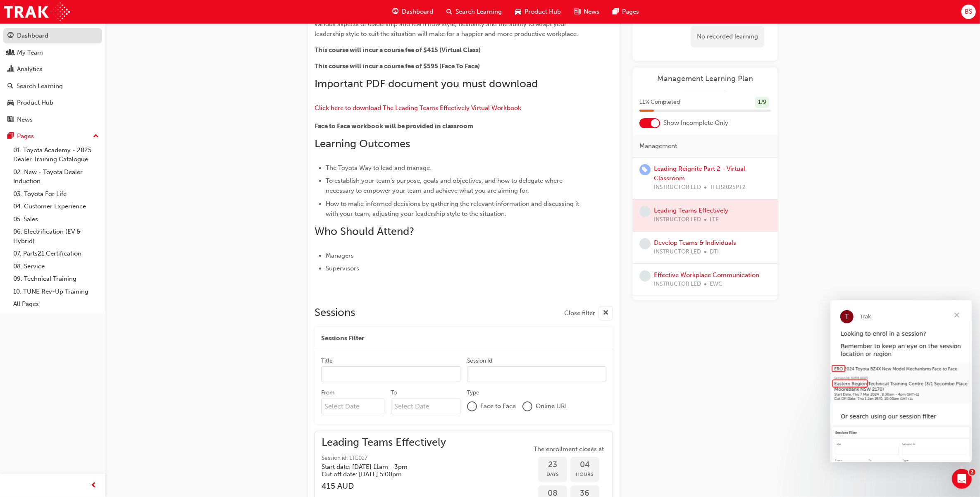 The height and width of the screenshot is (497, 980). I want to click on span: chart-icon, so click(10, 69).